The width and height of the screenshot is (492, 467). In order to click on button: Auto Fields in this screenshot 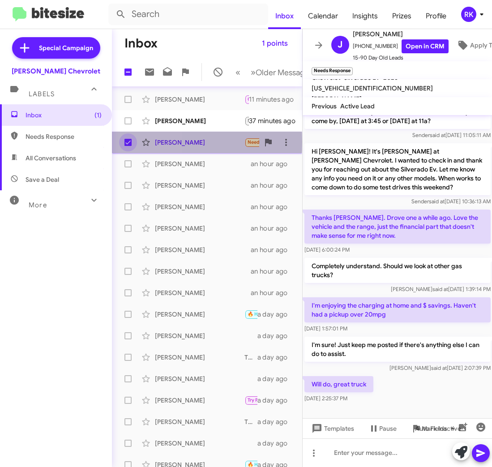, I will do `click(436, 428)`.